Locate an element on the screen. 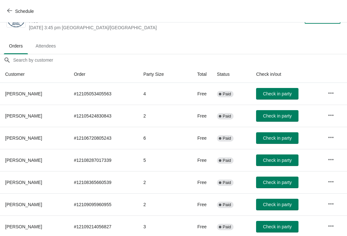 This screenshot has width=347, height=236. th: Status is located at coordinates (231, 74).